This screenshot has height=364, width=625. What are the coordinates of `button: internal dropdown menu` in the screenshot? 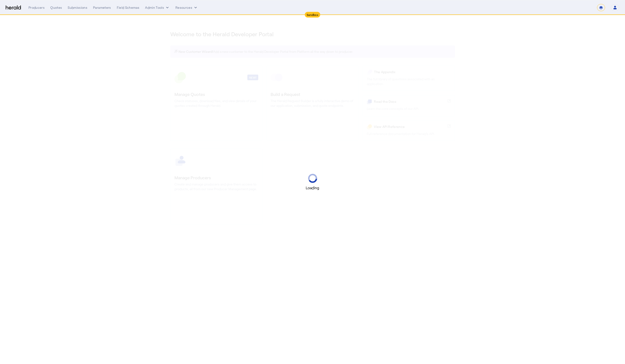 It's located at (157, 8).